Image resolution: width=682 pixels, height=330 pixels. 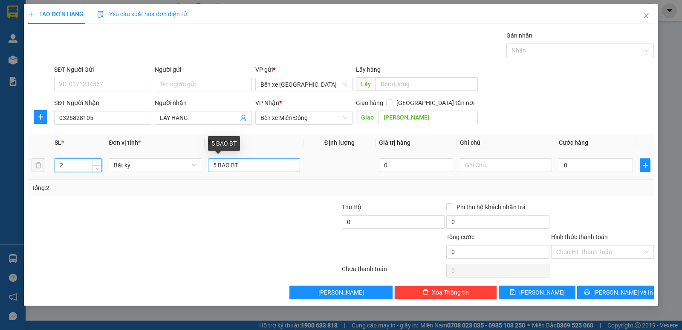 I want to click on span: Tổng cước, so click(x=461, y=237).